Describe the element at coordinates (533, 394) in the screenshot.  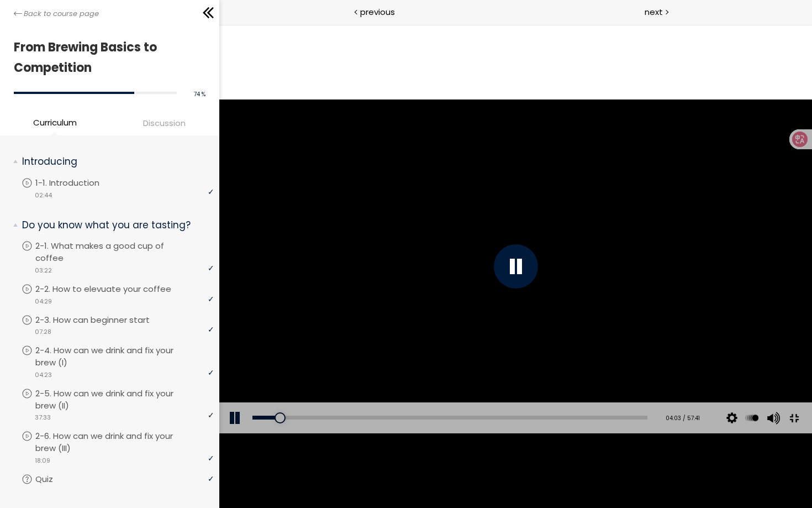
I see `button: Play back rate` at that location.